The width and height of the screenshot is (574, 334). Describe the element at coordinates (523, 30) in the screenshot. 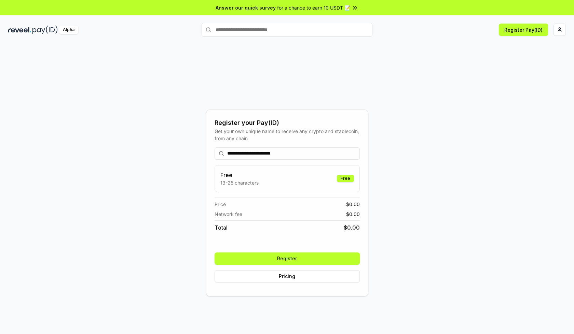

I see `button: Register Pay(ID)` at that location.